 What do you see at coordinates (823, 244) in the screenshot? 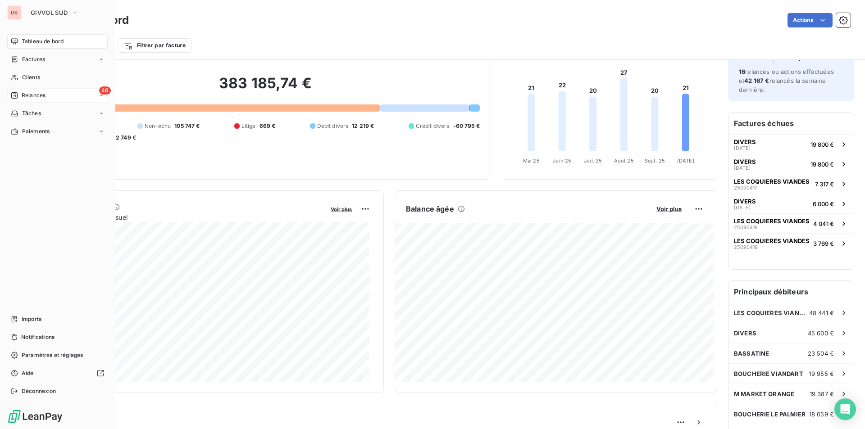
I see `span: 3 769 €` at bounding box center [823, 244].